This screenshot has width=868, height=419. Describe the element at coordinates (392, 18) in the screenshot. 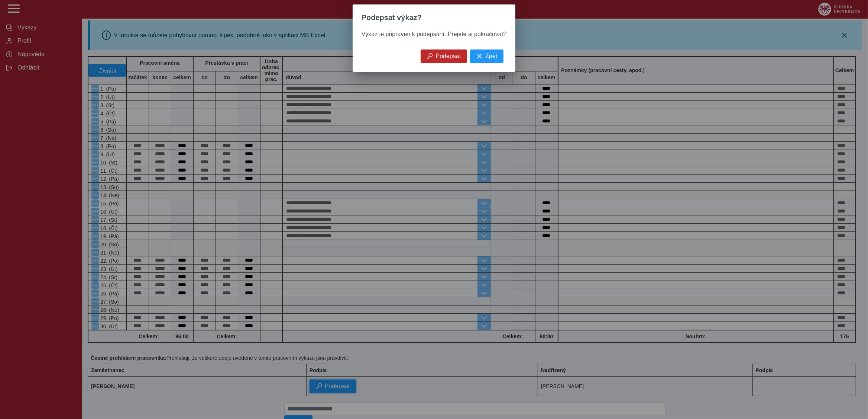

I see `span: Podepsat výkaz?` at that location.